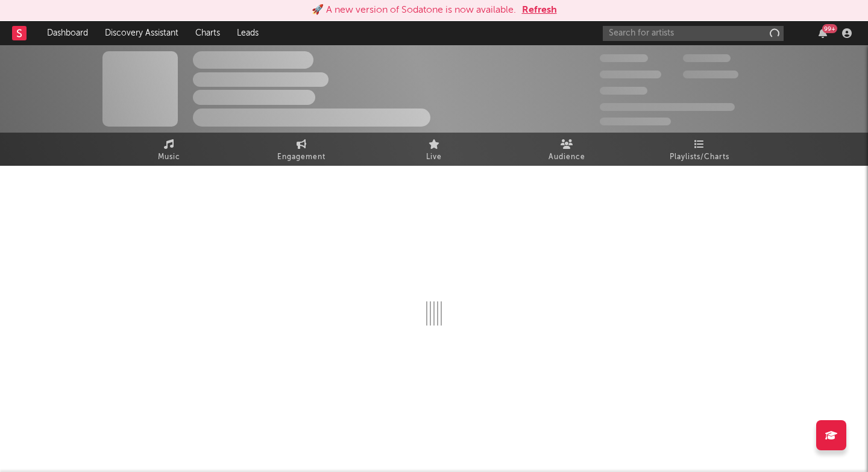 The height and width of the screenshot is (472, 868). Describe the element at coordinates (631, 74) in the screenshot. I see `span: 50,000,000` at that location.